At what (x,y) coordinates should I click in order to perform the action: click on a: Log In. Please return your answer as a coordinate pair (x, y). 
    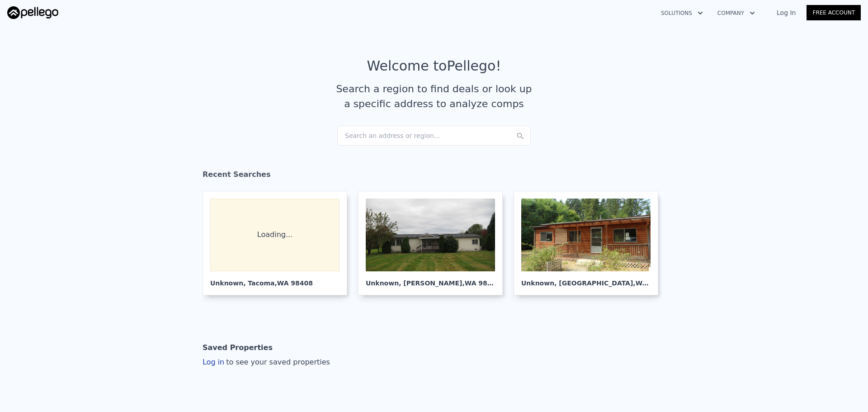
    Looking at the image, I should click on (786, 13).